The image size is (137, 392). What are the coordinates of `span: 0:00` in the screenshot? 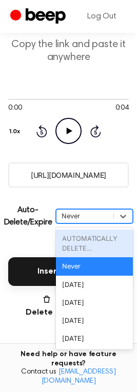 It's located at (15, 108).